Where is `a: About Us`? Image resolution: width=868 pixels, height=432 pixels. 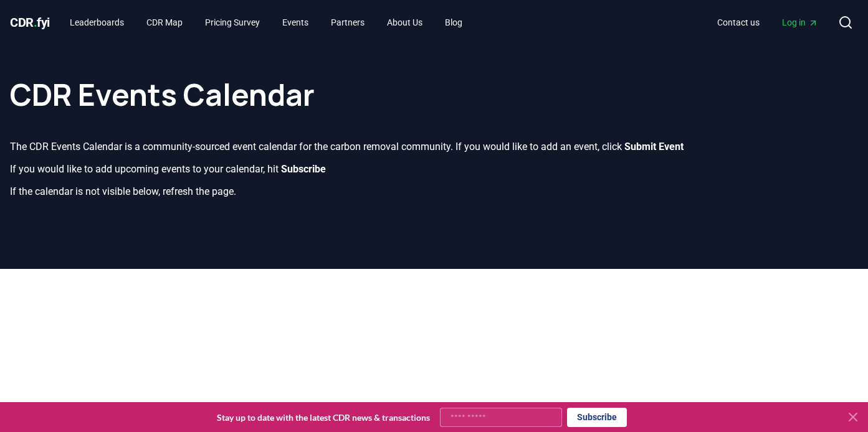 a: About Us is located at coordinates (404, 22).